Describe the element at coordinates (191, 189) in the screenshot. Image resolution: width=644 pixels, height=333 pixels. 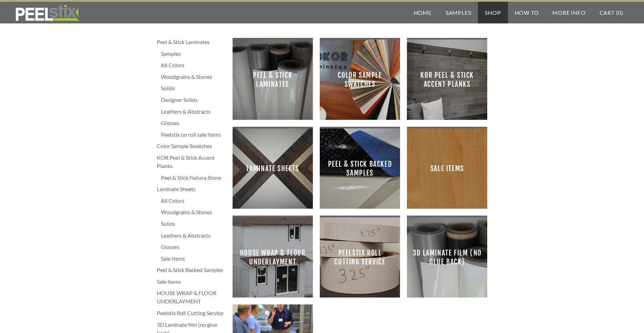
I see `div: Laminate Sheets` at that location.